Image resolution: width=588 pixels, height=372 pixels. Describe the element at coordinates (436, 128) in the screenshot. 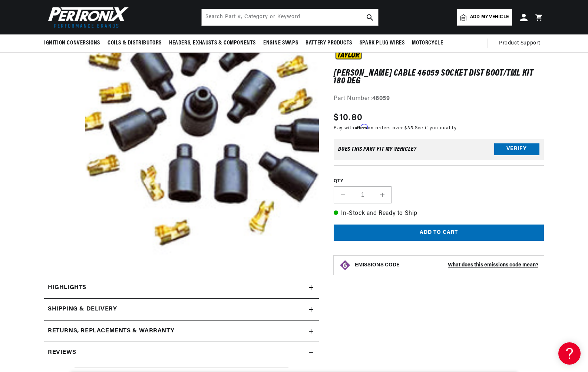

I see `a: See if you qualify - Learn more about Affirm Financing (opens in modal)` at that location.